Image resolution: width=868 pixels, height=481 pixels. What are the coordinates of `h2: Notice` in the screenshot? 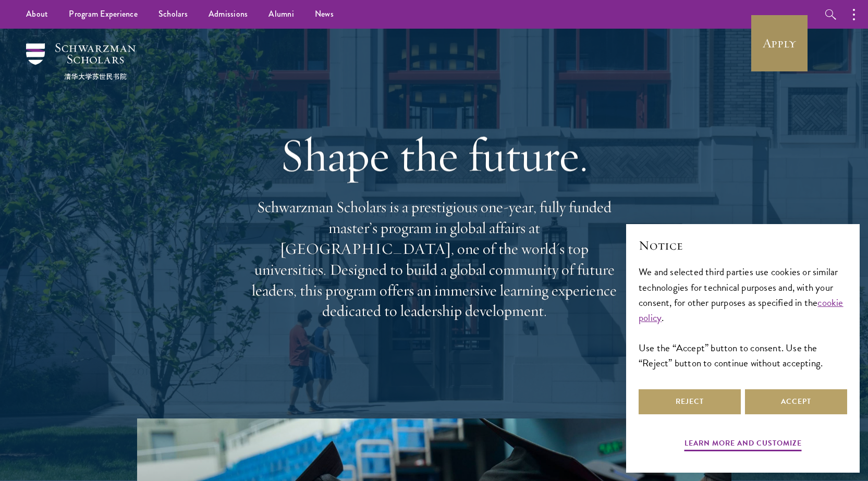 It's located at (743, 245).